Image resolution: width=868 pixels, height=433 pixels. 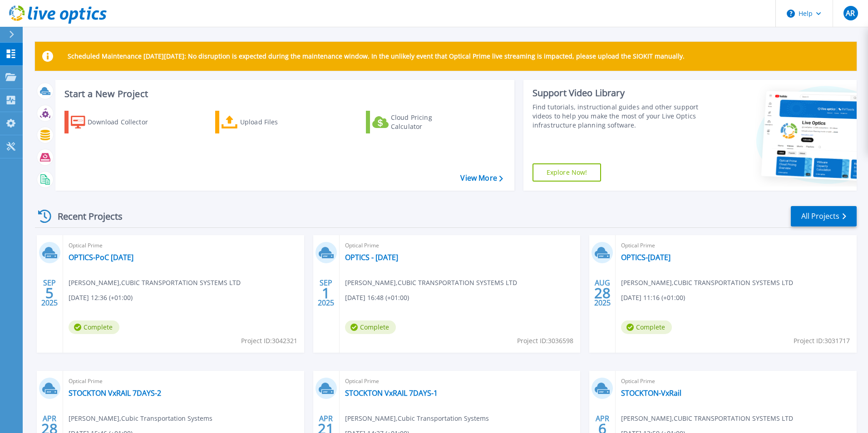 I want to click on span: 5, so click(x=50, y=293).